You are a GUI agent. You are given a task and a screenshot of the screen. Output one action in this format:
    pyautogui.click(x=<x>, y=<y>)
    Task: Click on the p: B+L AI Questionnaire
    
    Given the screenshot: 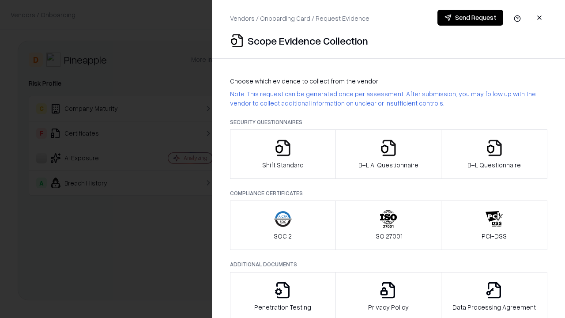 What is the action you would take?
    pyautogui.click(x=388, y=165)
    